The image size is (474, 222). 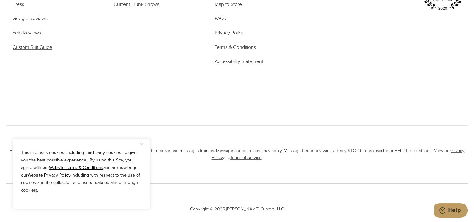 What do you see at coordinates (235, 47) in the screenshot?
I see `span: Terms & Conditions` at bounding box center [235, 47].